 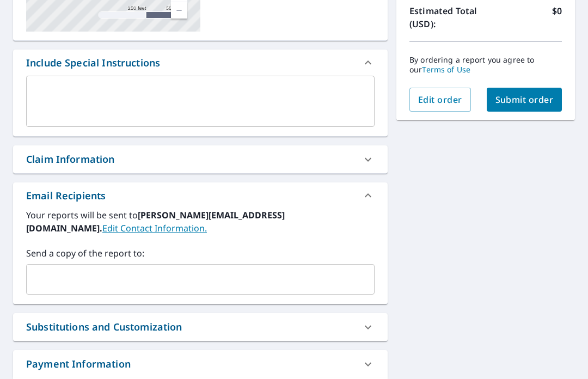 What do you see at coordinates (524, 100) in the screenshot?
I see `span: Submit order` at bounding box center [524, 100].